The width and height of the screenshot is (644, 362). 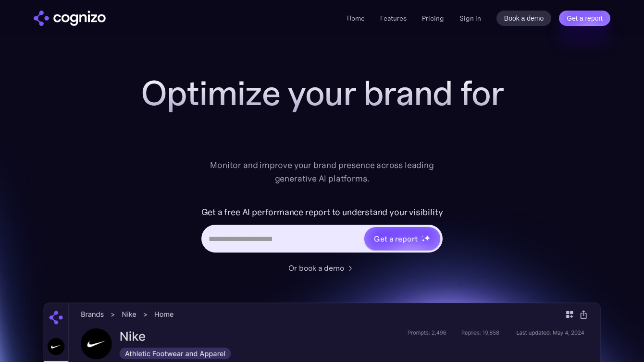 I want to click on a: Or book a demo, so click(x=322, y=268).